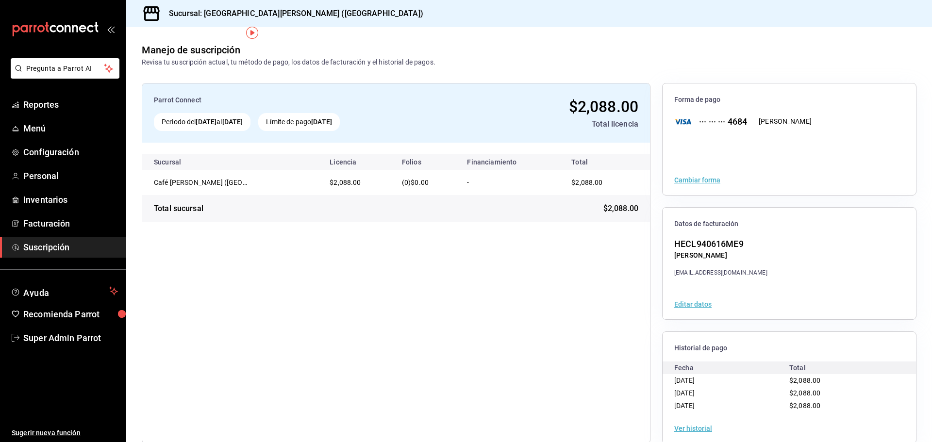  I want to click on span: Menú, so click(70, 128).